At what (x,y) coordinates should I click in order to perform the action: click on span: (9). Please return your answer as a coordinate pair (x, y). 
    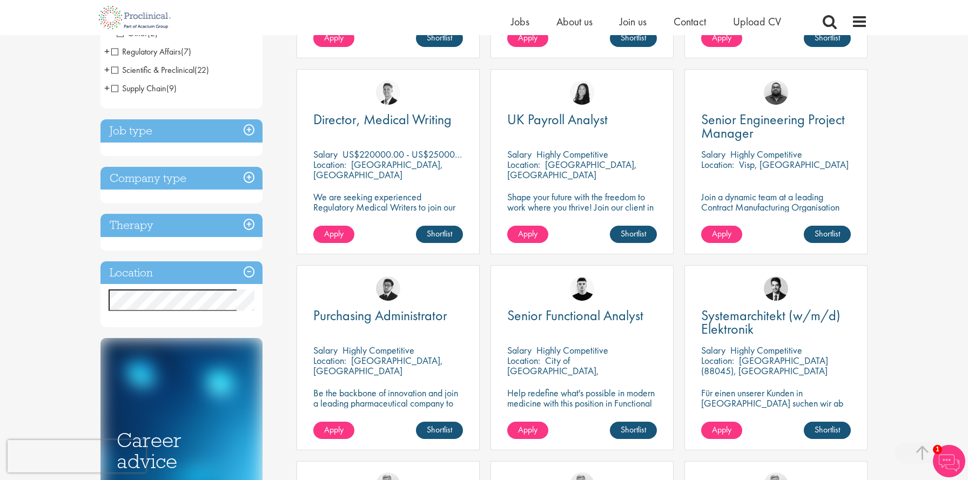
    Looking at the image, I should click on (171, 88).